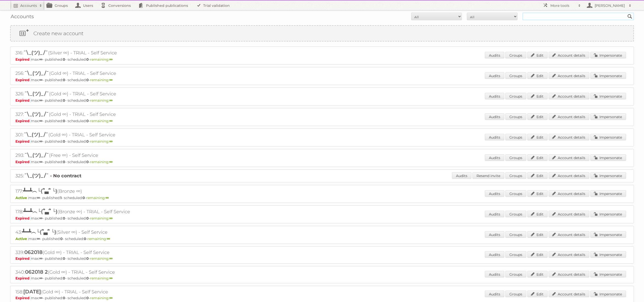 The width and height of the screenshot is (644, 302). I want to click on span: 062018 2, so click(37, 272).